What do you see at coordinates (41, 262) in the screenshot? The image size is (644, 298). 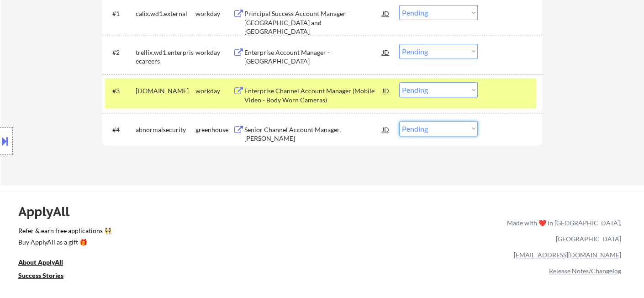 I see `u: About ApplyAll` at bounding box center [41, 262].